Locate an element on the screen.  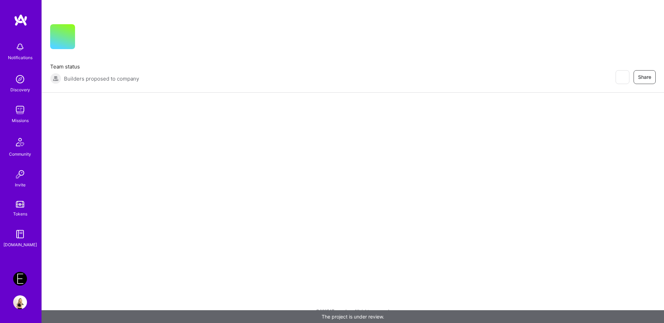
img: logo is located at coordinates (21, 20).